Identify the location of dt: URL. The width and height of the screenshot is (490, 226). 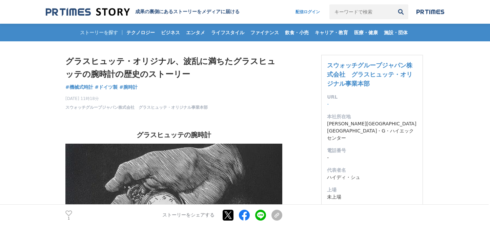
(372, 97).